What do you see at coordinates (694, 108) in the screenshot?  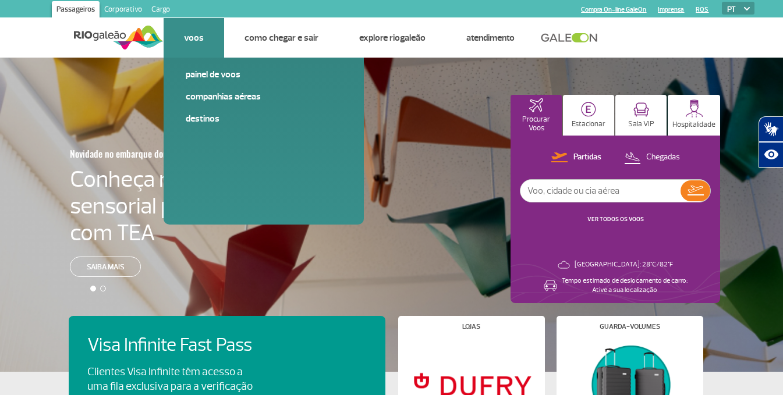 I see `img: hospitality.svg` at bounding box center [694, 108].